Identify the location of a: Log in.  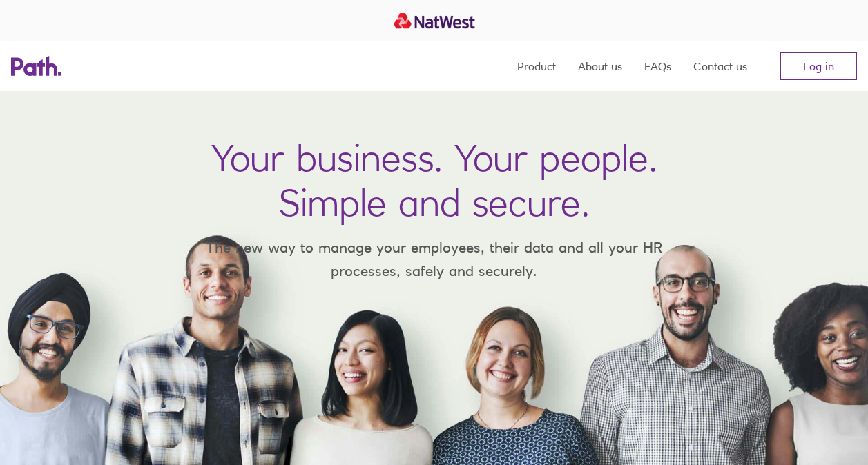
(818, 67).